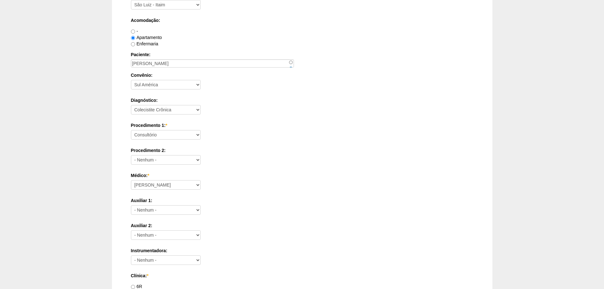  I want to click on label: Auxiliar 1:, so click(302, 200).